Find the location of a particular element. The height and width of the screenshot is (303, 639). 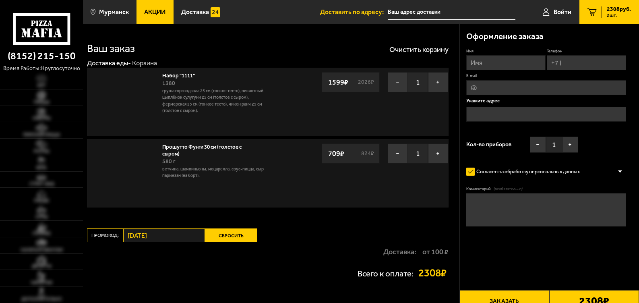

a: Прошутто Фунги 30 см (толстое с сыром) is located at coordinates (202, 149).